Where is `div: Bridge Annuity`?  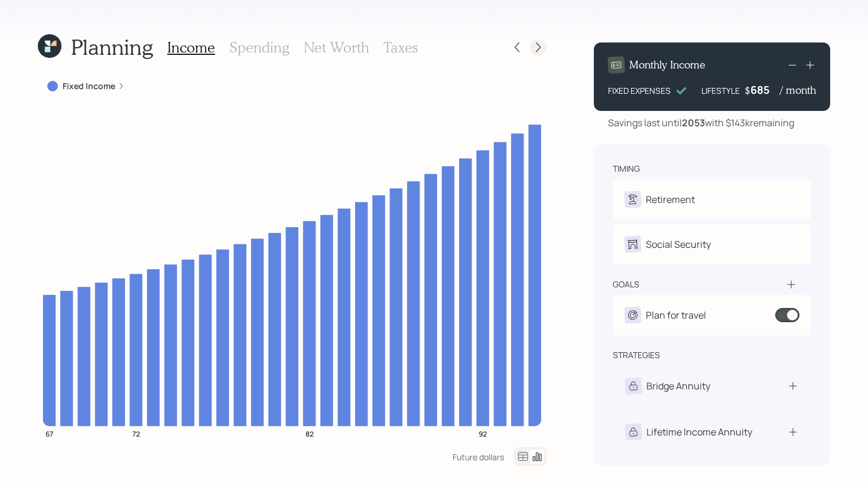 div: Bridge Annuity is located at coordinates (678, 386).